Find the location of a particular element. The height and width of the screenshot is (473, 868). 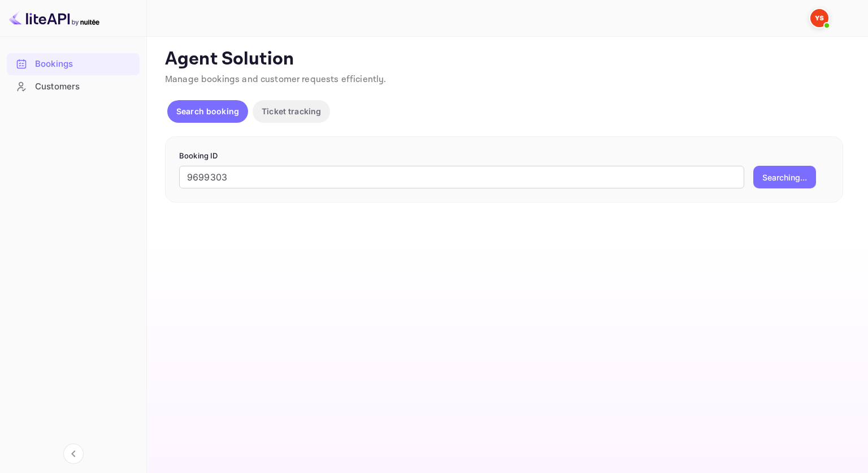

img: LiteAPI logo is located at coordinates (54, 18).